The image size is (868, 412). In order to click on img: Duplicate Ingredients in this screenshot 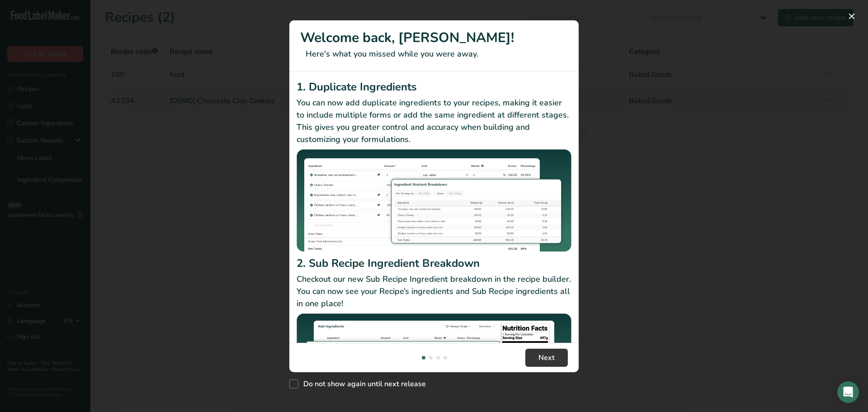, I will do `click(434, 200)`.